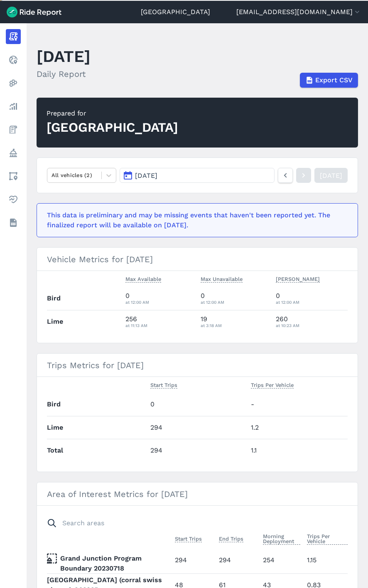 The image size is (368, 588). Describe the element at coordinates (298, 450) in the screenshot. I see `td: 1.1` at that location.